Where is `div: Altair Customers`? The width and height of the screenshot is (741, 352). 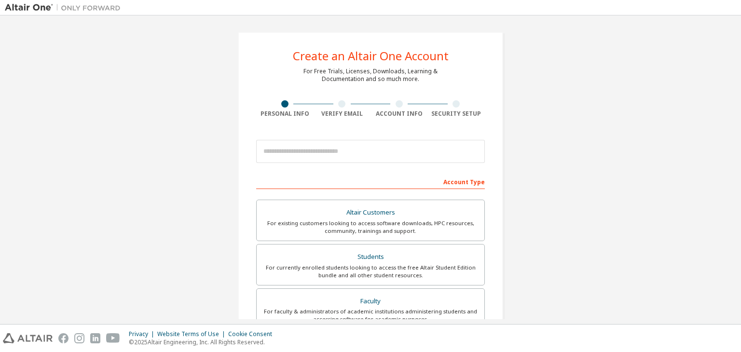 div: Altair Customers is located at coordinates (371, 213).